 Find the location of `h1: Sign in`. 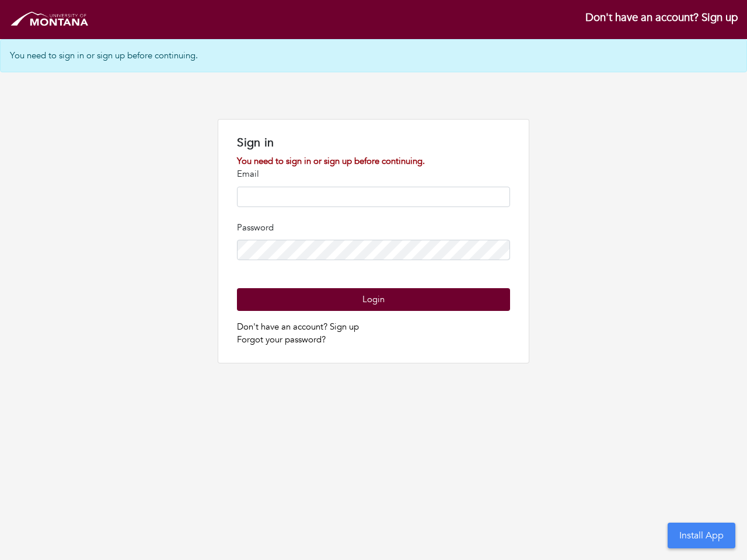

h1: Sign in is located at coordinates (373, 143).